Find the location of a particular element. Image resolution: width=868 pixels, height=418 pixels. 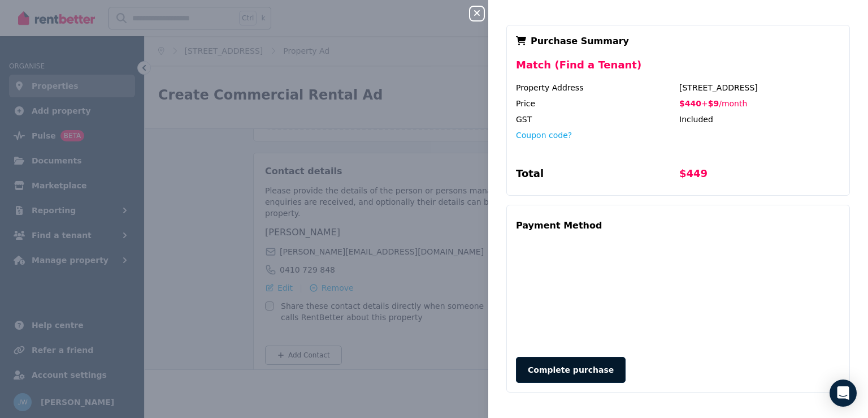

span: $9 is located at coordinates (713, 104).